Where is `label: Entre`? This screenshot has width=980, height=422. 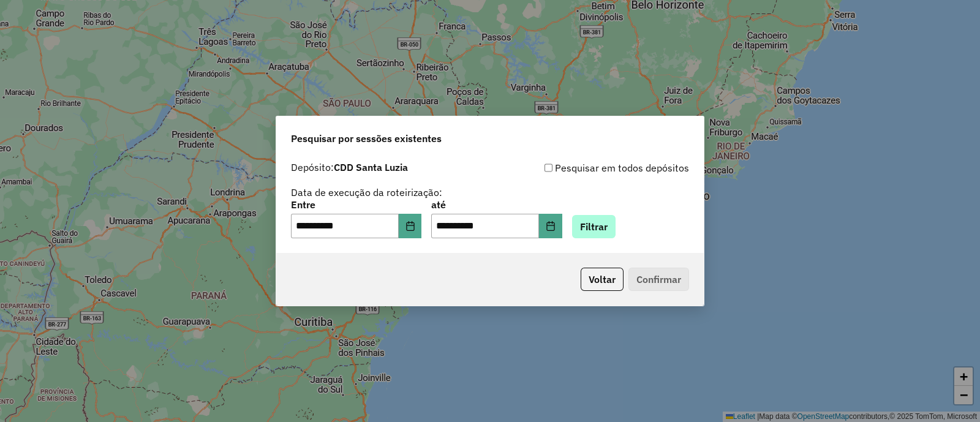
label: Entre is located at coordinates (356, 205).